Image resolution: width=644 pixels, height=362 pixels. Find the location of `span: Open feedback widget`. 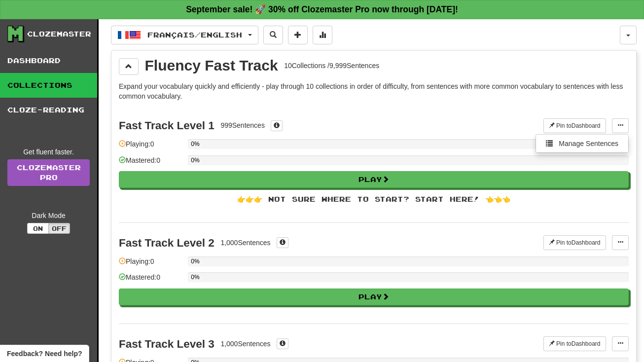

span: Open feedback widget is located at coordinates (44, 354).